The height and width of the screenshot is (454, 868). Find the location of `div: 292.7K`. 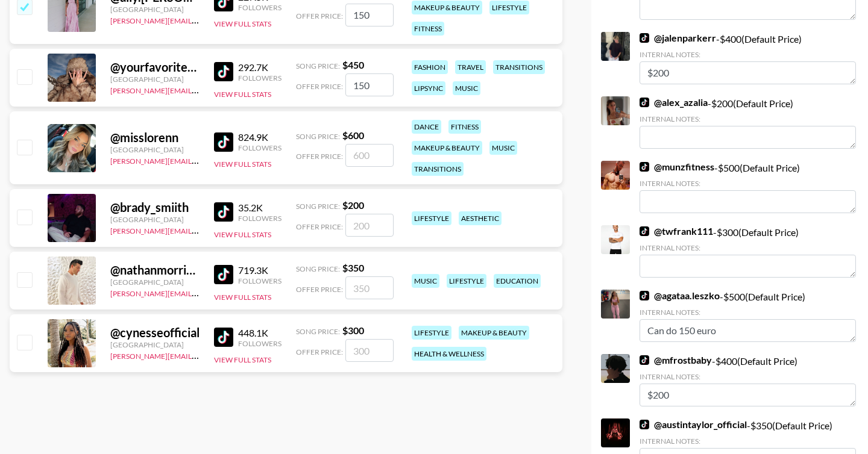

div: 292.7K is located at coordinates (260, 67).